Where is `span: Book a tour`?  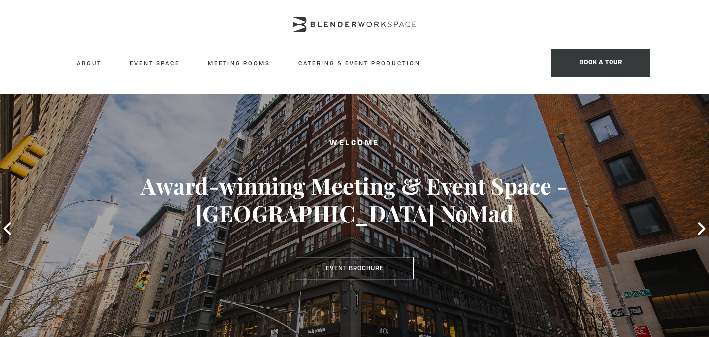 span: Book a tour is located at coordinates (601, 63).